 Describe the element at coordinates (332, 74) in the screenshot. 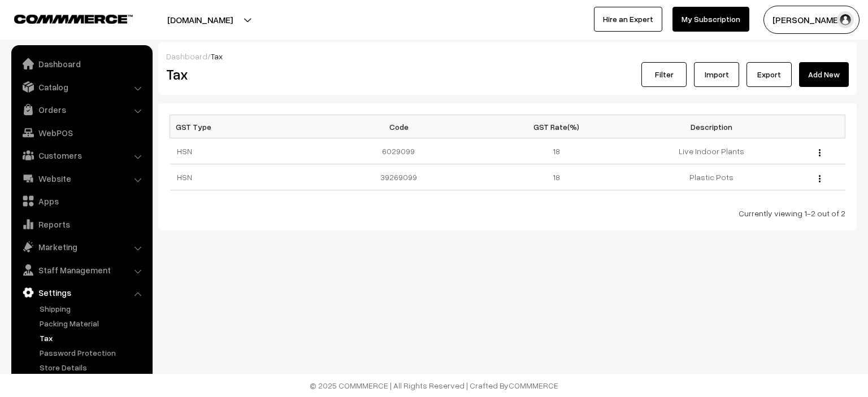

I see `h2: Tax` at that location.